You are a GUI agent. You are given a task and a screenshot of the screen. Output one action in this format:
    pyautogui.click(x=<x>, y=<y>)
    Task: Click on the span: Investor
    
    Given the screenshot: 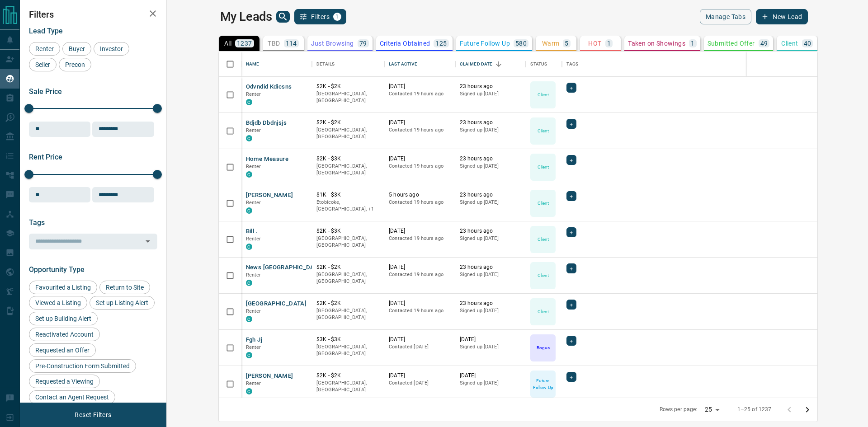 What is the action you would take?
    pyautogui.click(x=111, y=49)
    